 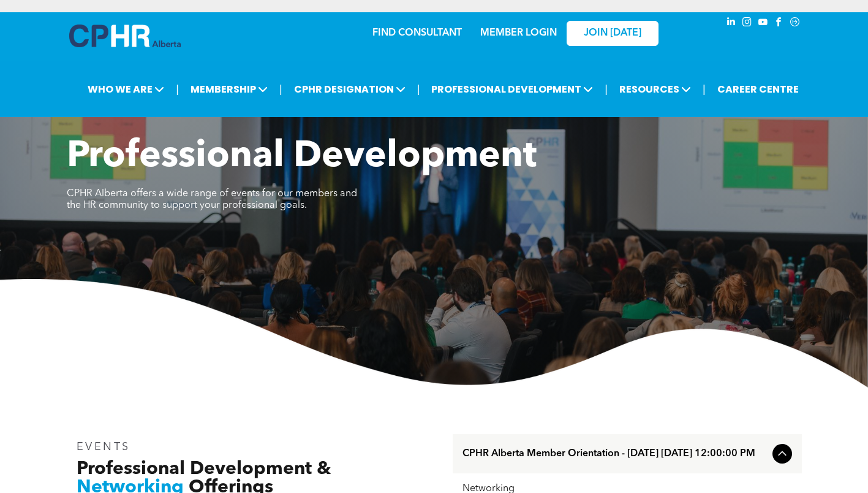 I want to click on a: linkedin, so click(x=732, y=23).